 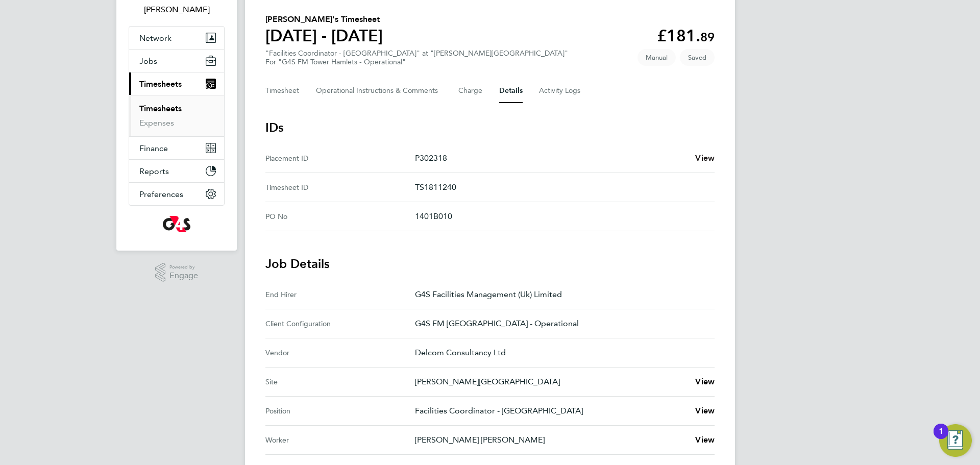 What do you see at coordinates (470, 91) in the screenshot?
I see `button: Charge` at bounding box center [470, 91].